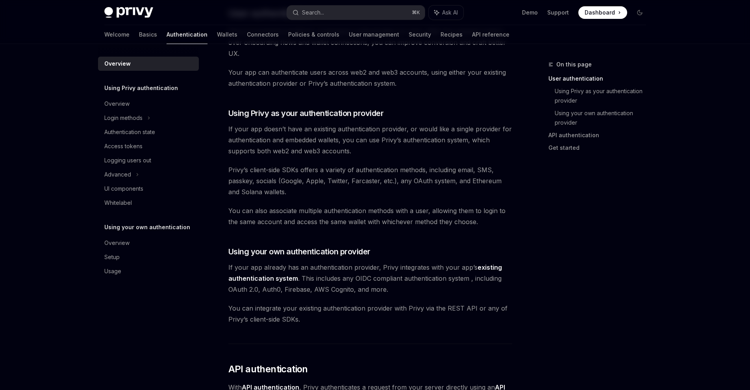 The height and width of the screenshot is (390, 750). I want to click on a: User management, so click(374, 35).